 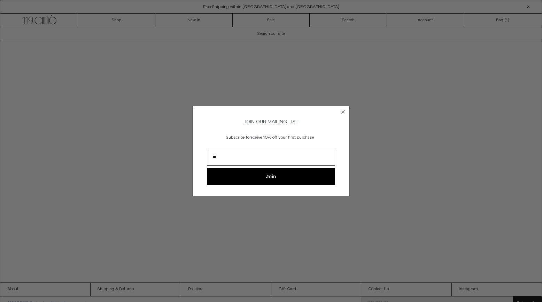 I want to click on input: Email, so click(x=271, y=157).